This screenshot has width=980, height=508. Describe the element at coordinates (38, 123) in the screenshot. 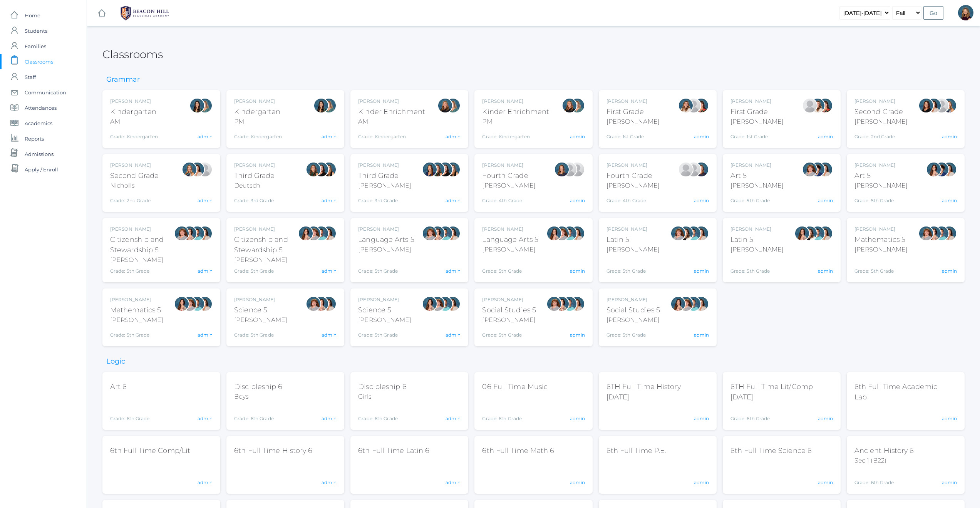

I see `span: Academics` at that location.